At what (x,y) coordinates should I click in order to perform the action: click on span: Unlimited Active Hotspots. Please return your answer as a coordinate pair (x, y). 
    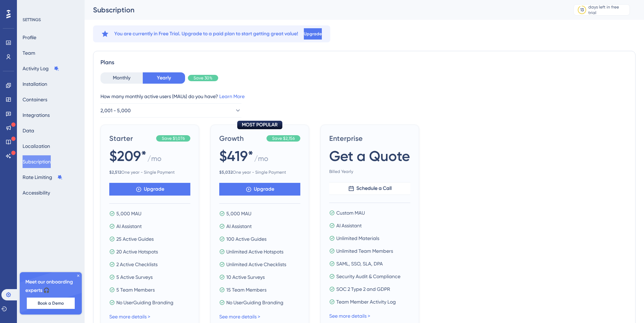
    Looking at the image, I should click on (255, 251).